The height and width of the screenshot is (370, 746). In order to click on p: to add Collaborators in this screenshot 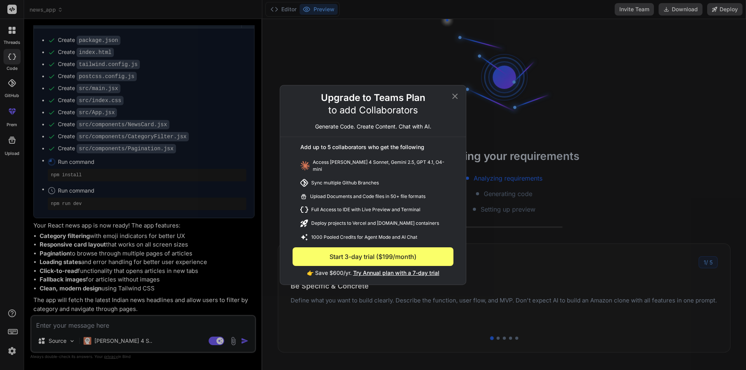, I will do `click(373, 110)`.